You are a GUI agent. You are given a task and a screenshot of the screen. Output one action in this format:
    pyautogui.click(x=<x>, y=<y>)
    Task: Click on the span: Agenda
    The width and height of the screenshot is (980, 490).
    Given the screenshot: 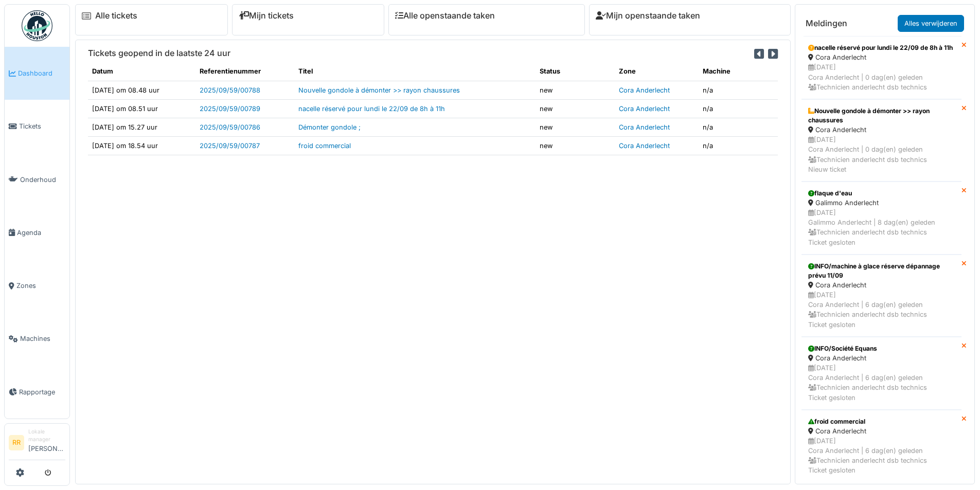 What is the action you would take?
    pyautogui.click(x=41, y=232)
    